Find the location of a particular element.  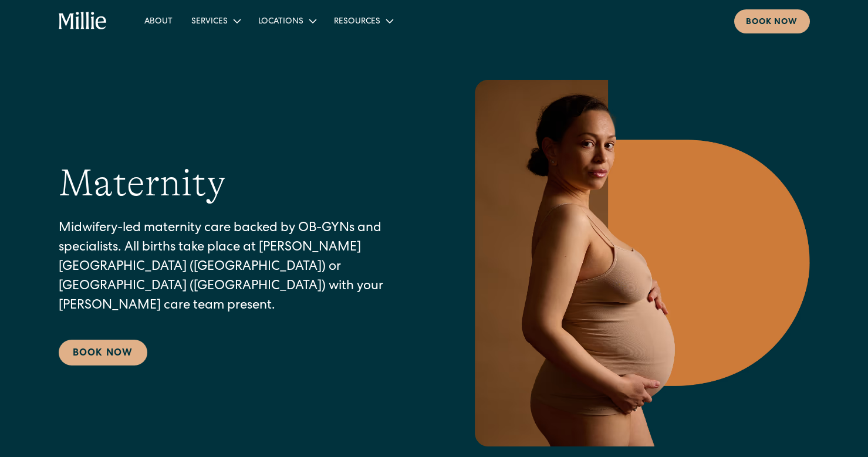

a: Book now is located at coordinates (771, 21).